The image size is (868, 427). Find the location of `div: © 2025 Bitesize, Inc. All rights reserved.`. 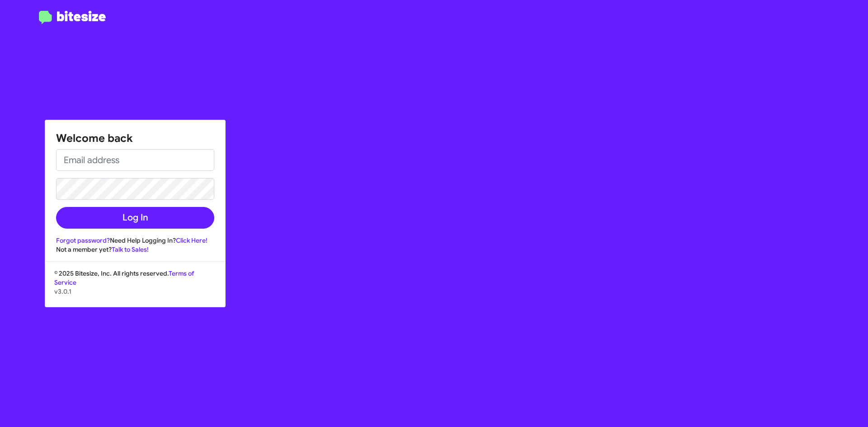

div: © 2025 Bitesize, Inc. All rights reserved. is located at coordinates (135, 288).